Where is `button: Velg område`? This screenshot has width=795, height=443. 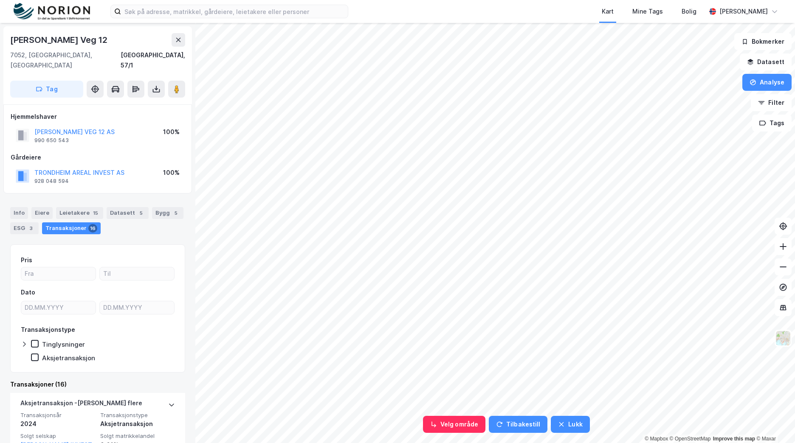 button: Velg område is located at coordinates (454, 425).